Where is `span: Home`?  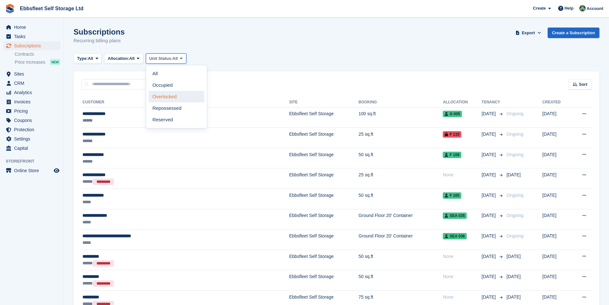
span: Home is located at coordinates (33, 27).